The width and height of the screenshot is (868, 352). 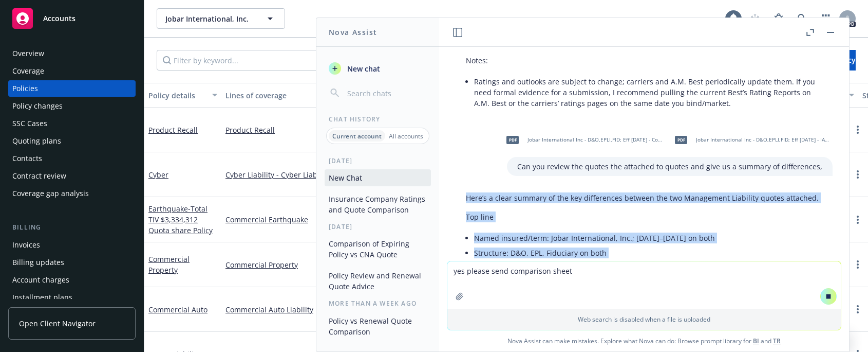 What do you see at coordinates (177, 309) in the screenshot?
I see `a: Commercial Auto` at bounding box center [177, 309].